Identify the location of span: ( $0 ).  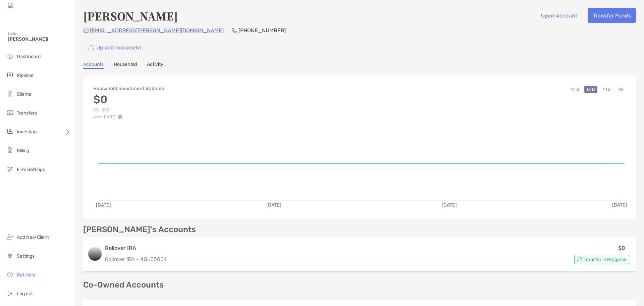
(105, 110).